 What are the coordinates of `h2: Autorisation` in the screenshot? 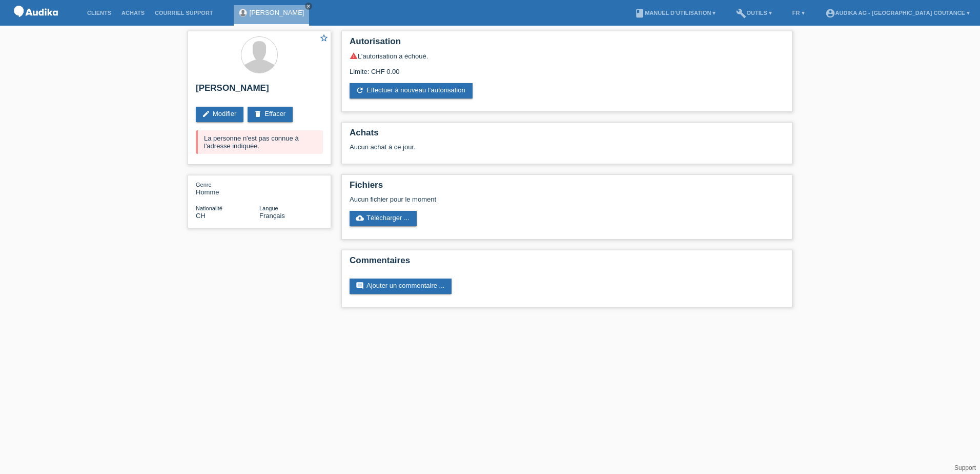 It's located at (567, 44).